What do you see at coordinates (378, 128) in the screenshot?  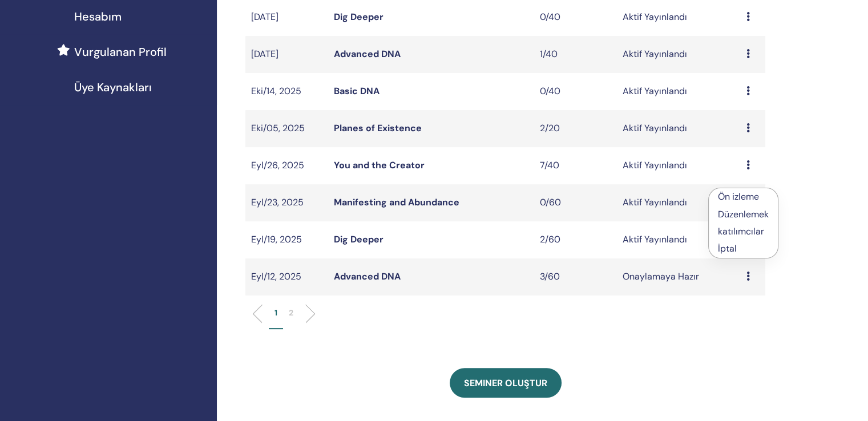 I see `a: Planes of Existence` at bounding box center [378, 128].